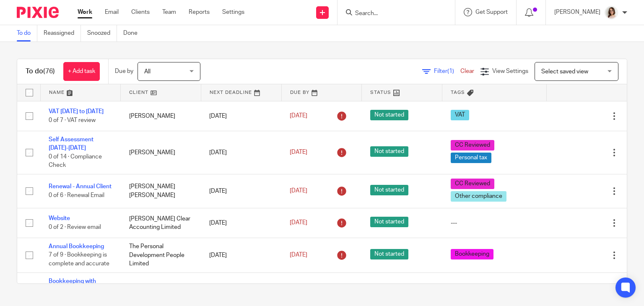  I want to click on a: Annual Bookkeeping, so click(77, 247).